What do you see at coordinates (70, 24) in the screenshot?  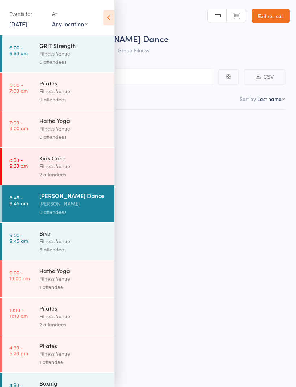 I see `div: Any location` at bounding box center [70, 24].